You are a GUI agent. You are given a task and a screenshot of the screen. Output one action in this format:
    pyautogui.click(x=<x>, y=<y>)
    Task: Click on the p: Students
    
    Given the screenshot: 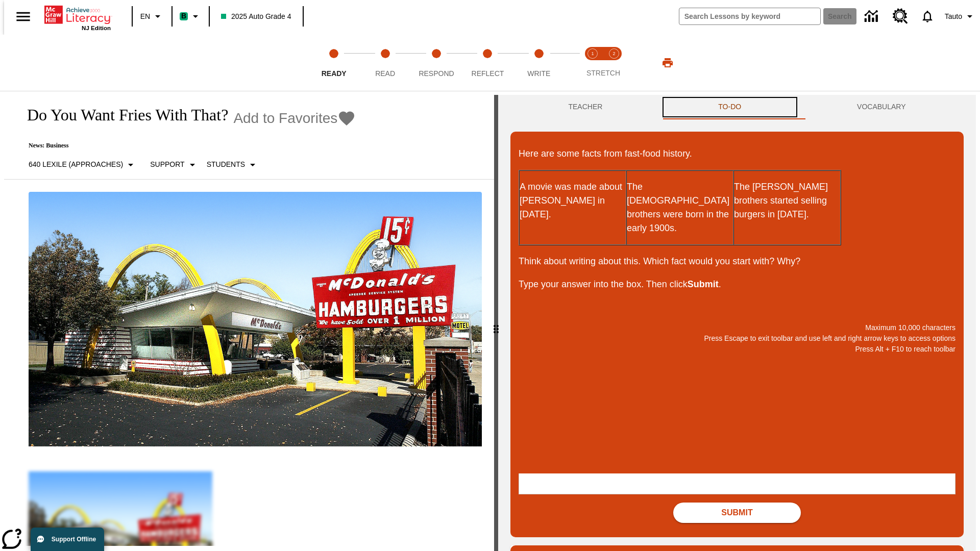 What is the action you would take?
    pyautogui.click(x=226, y=164)
    